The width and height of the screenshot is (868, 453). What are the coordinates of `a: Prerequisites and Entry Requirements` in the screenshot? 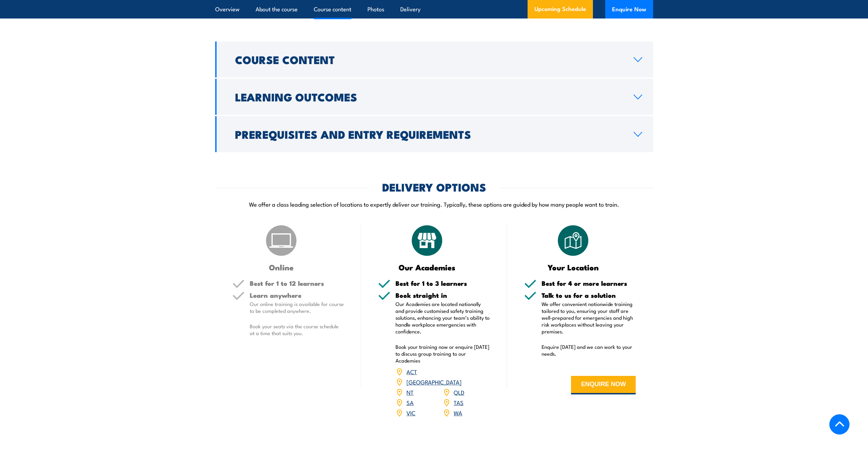 It's located at (434, 134).